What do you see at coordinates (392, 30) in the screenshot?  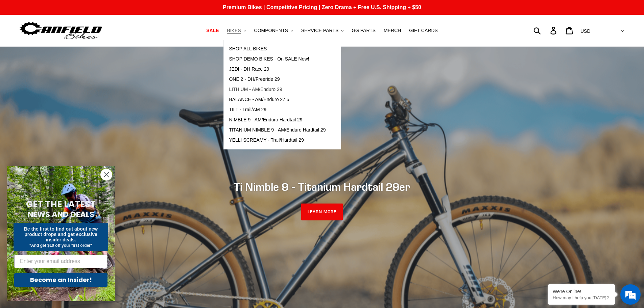 I see `a: MERCH` at bounding box center [392, 30].